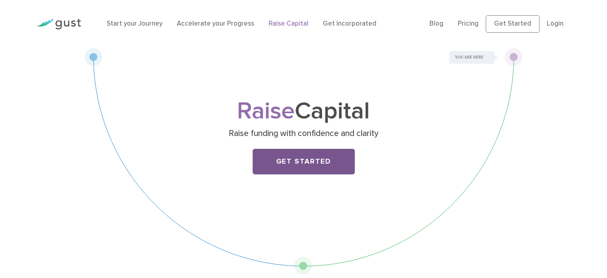  I want to click on a: Blog, so click(436, 24).